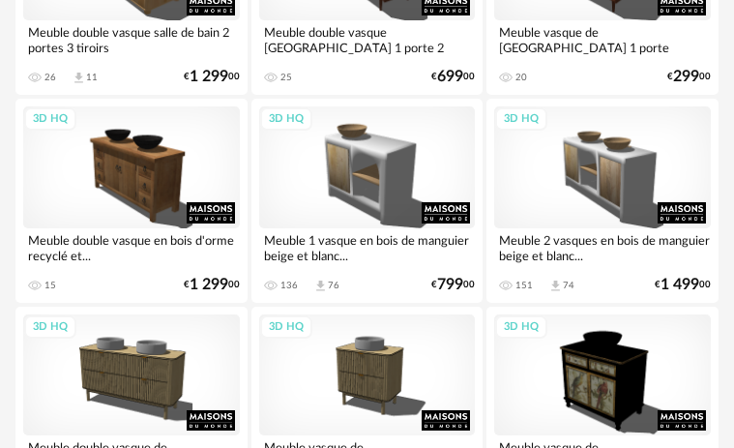 This screenshot has height=448, width=734. I want to click on span: 799, so click(450, 284).